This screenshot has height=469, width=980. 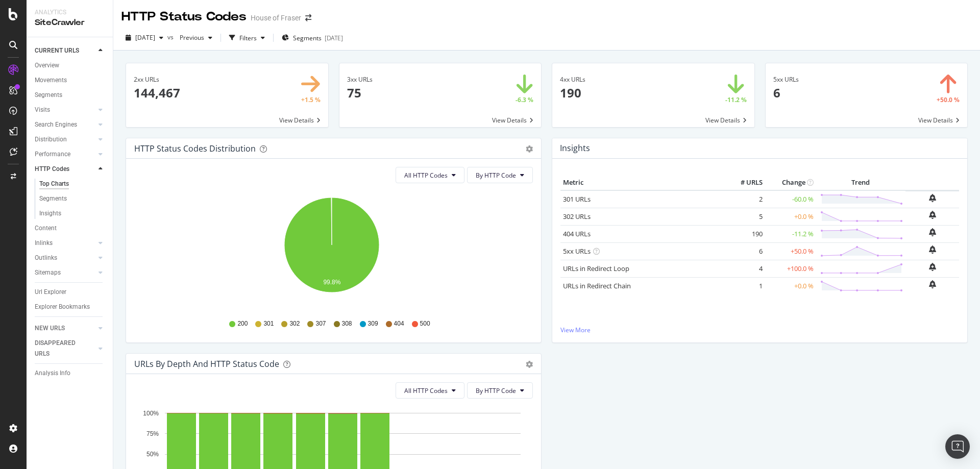 I want to click on a: View More, so click(x=760, y=330).